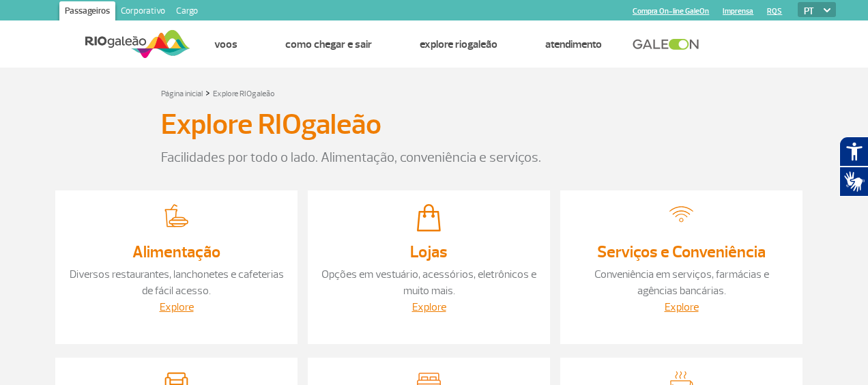 Image resolution: width=868 pixels, height=385 pixels. Describe the element at coordinates (854, 181) in the screenshot. I see `button: Abrir tradutor de língua de sinais.` at that location.